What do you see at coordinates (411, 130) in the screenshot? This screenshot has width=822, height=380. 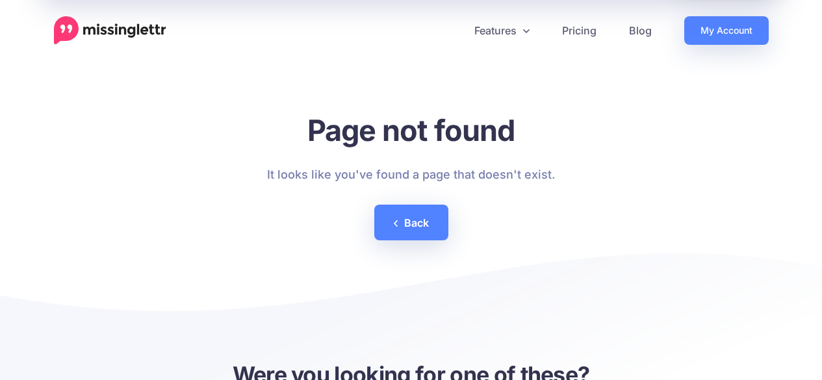 I see `h1: Page not found` at bounding box center [411, 130].